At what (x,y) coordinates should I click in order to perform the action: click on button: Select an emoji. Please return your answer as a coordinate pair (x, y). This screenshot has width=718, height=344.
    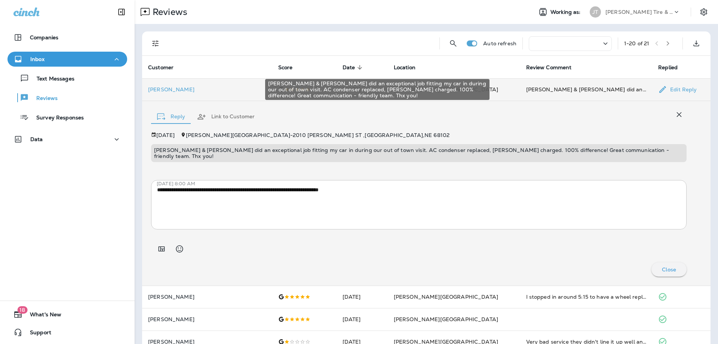
    Looking at the image, I should click on (179, 249).